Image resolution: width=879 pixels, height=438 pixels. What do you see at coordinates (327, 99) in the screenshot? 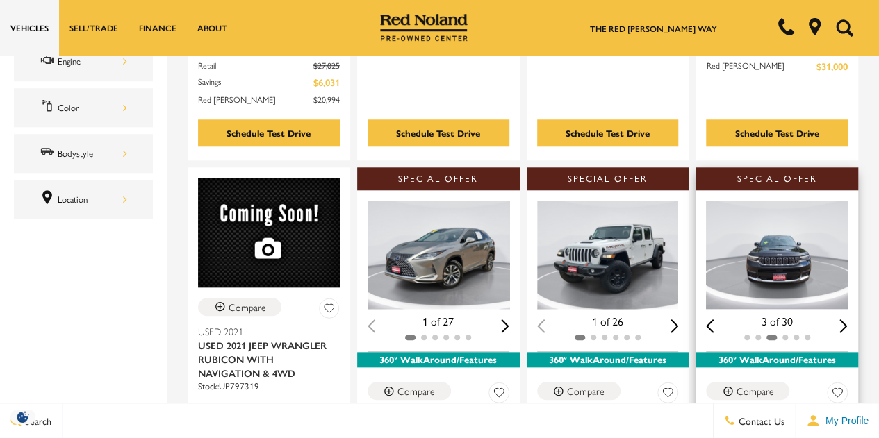
I see `span: $20,994` at bounding box center [327, 99].